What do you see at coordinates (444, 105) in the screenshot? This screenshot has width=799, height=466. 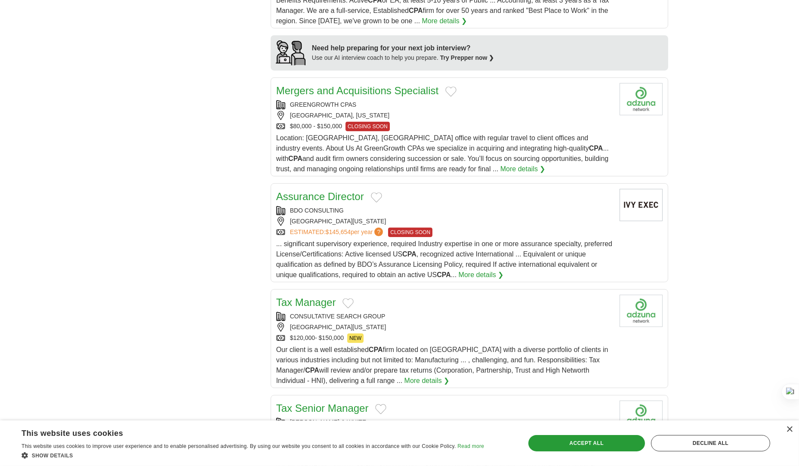 I see `div: GREENGROWTH CPAS` at bounding box center [444, 105].